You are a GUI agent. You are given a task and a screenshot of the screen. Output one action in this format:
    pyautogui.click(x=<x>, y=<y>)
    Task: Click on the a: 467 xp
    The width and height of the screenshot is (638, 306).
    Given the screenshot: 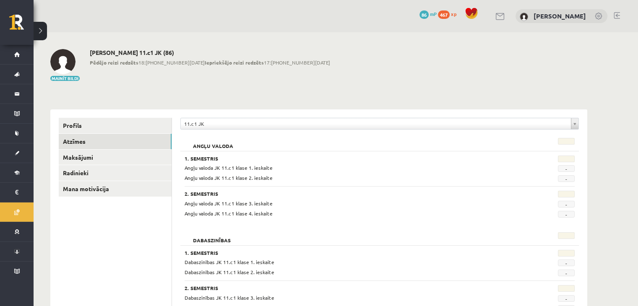 What is the action you would take?
    pyautogui.click(x=449, y=14)
    